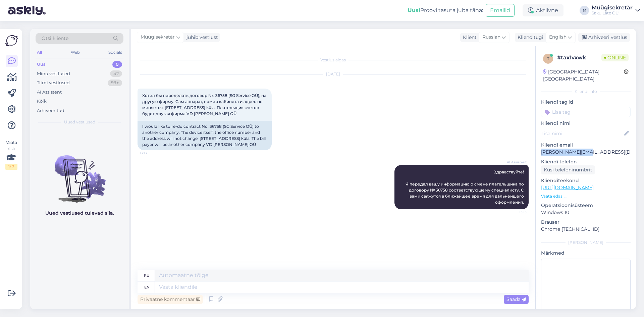 The height and width of the screenshot is (317, 644). I want to click on div: All, so click(39, 52).